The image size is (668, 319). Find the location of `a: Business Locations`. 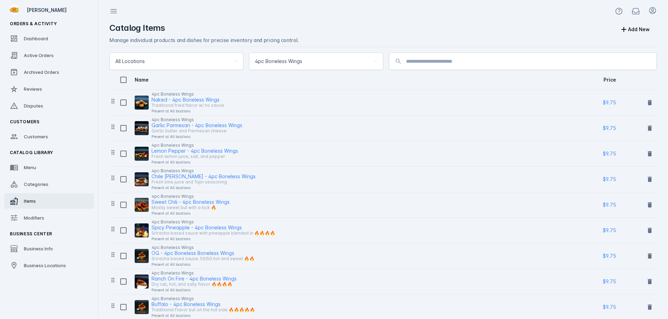

a: Business Locations is located at coordinates (49, 266).